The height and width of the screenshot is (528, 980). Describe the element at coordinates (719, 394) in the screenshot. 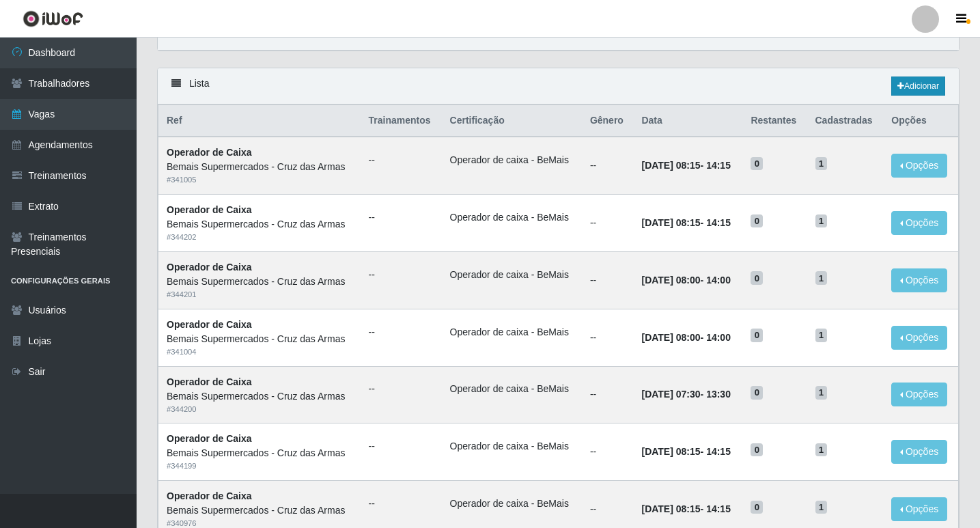

I see `time: 13:30` at that location.